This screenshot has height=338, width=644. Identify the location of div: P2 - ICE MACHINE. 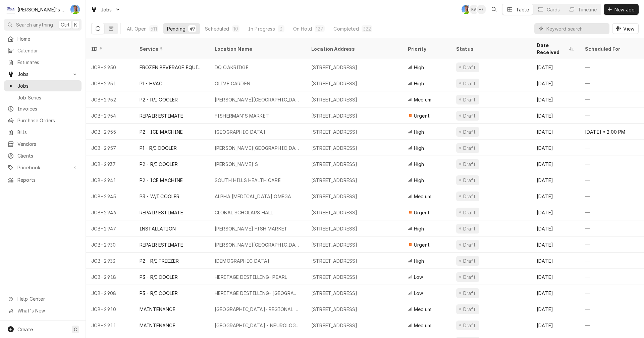
(161, 132).